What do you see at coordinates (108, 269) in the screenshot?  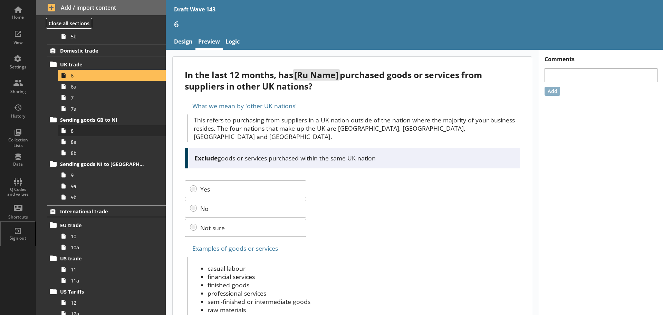 I see `li: US trade1111a` at bounding box center [108, 269].